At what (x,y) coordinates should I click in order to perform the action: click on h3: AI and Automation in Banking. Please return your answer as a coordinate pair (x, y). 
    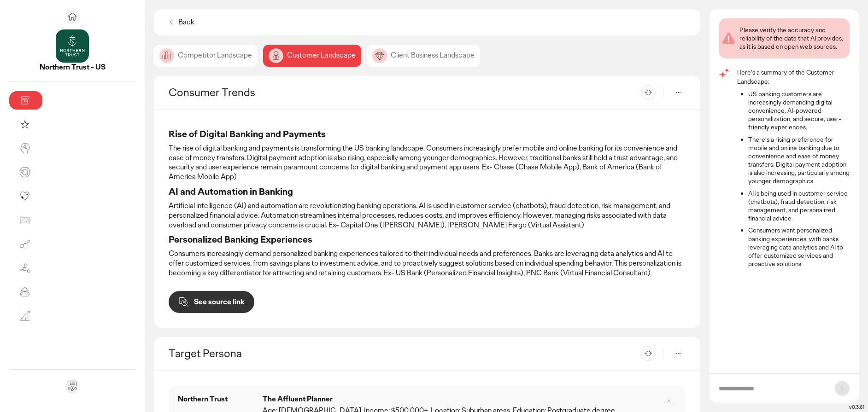
    Looking at the image, I should click on (427, 191).